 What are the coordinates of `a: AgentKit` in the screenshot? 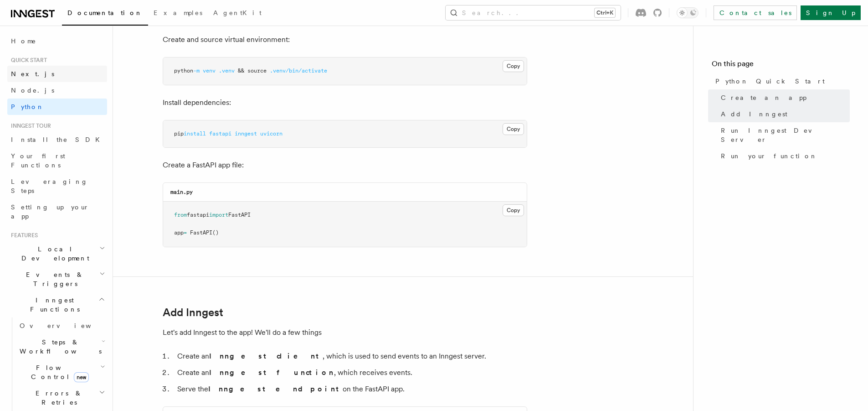 It's located at (237, 14).